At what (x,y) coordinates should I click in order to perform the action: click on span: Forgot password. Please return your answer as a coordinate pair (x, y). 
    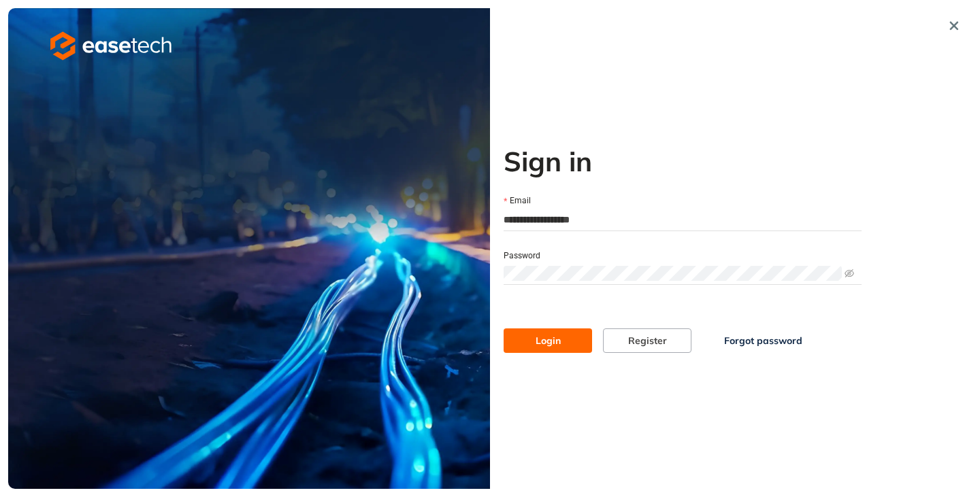
    Looking at the image, I should click on (762, 341).